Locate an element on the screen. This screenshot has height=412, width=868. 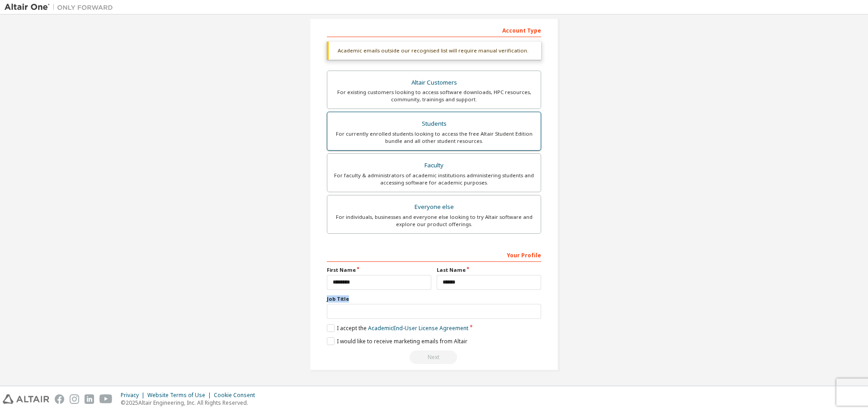
div: Everyone else is located at coordinates (434, 207).